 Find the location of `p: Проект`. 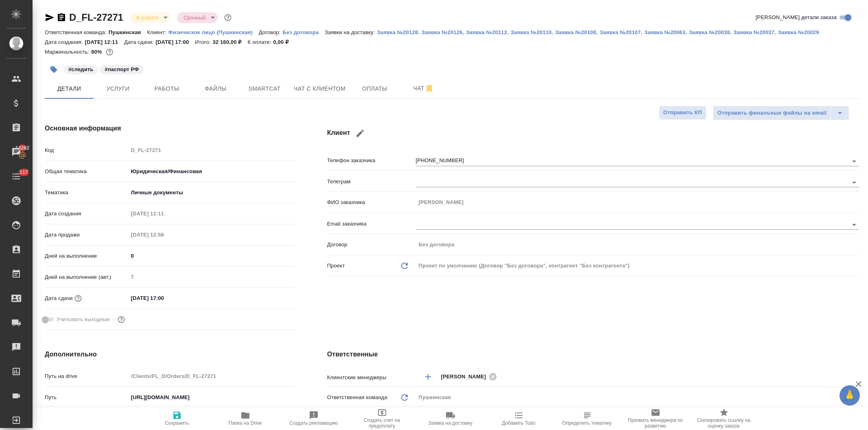

p: Проект is located at coordinates (336, 266).